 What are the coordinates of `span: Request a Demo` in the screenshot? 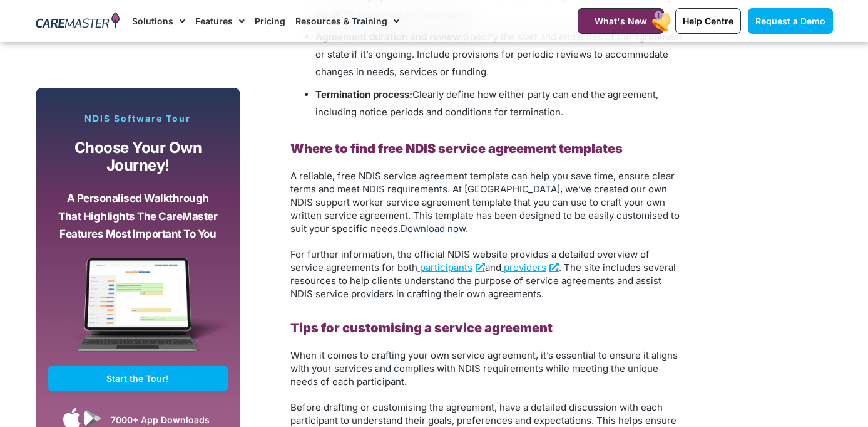 It's located at (791, 21).